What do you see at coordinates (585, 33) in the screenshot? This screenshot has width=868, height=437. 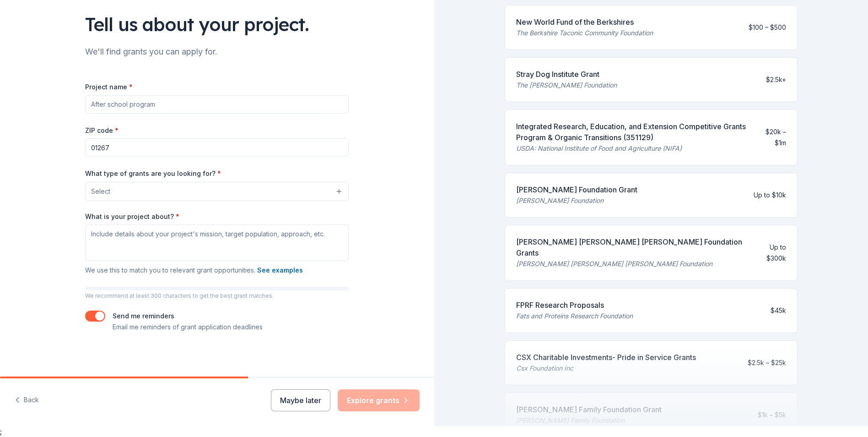 I see `div: The Berkshire Taconic Community Foundation` at bounding box center [585, 33].